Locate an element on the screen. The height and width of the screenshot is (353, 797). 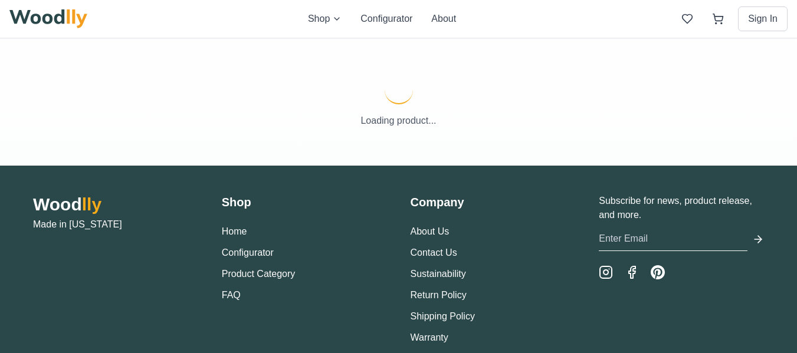
button: Sign In is located at coordinates (762, 19).